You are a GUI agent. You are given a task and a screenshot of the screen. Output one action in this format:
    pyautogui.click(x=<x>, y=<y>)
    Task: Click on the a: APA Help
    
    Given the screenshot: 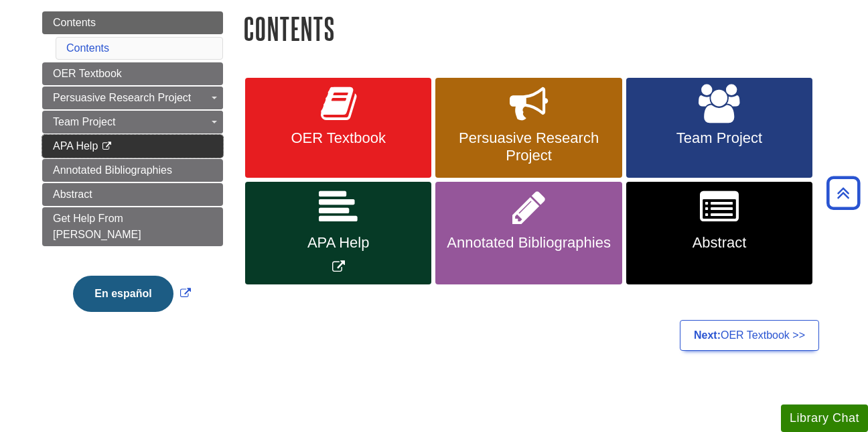 What is the action you would take?
    pyautogui.click(x=132, y=146)
    